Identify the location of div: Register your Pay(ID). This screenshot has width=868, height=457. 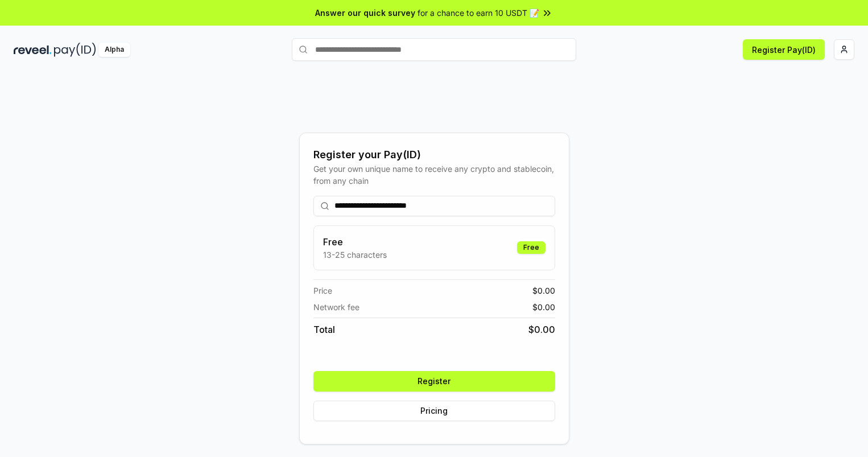
(434, 155).